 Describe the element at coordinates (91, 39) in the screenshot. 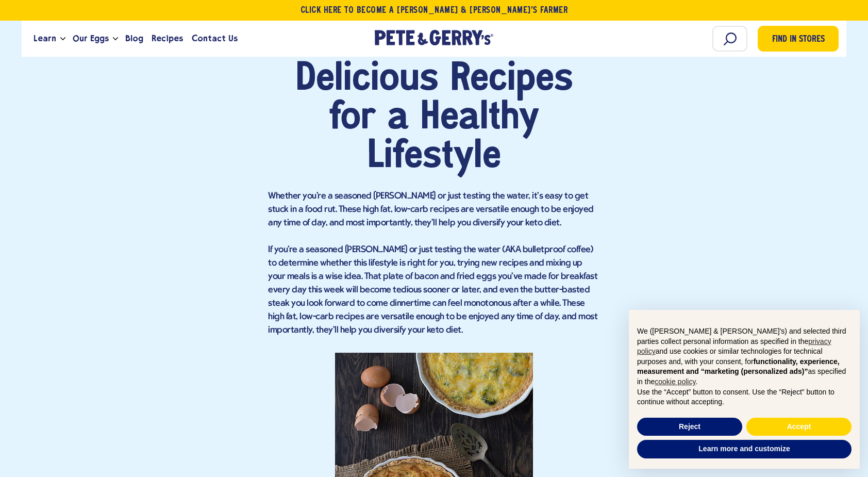

I see `a: Our Eggs` at that location.